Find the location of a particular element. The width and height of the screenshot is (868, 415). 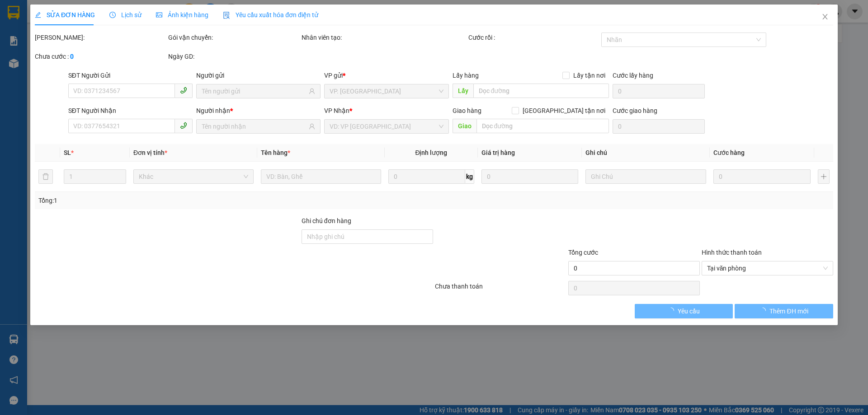

span: Yêu cầu xuất hóa đơn điện tử is located at coordinates (270, 15).